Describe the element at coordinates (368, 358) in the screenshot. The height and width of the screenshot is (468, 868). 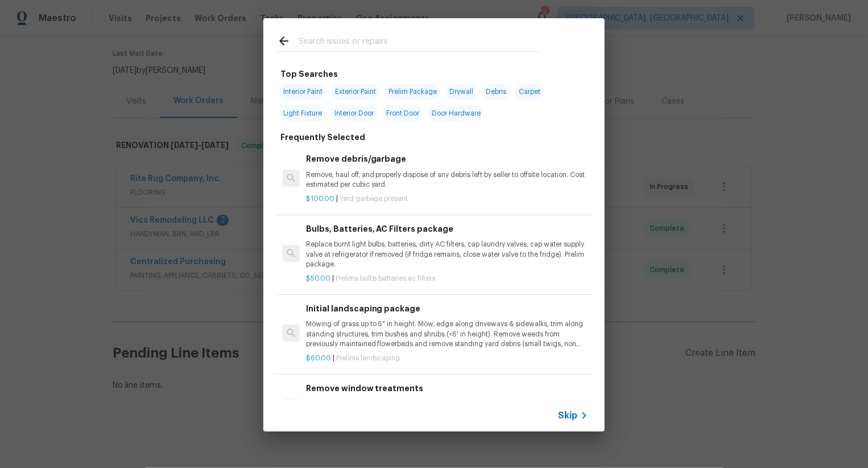
I see `span: Prelims landscaping` at that location.